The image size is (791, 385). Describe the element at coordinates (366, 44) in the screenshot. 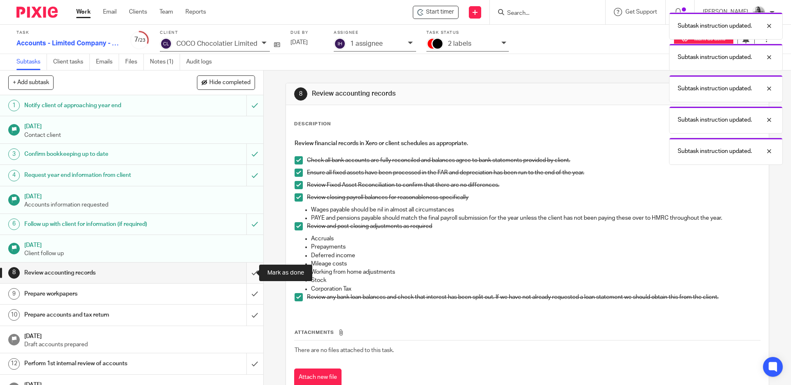

I see `p: 1 assignee` at that location.